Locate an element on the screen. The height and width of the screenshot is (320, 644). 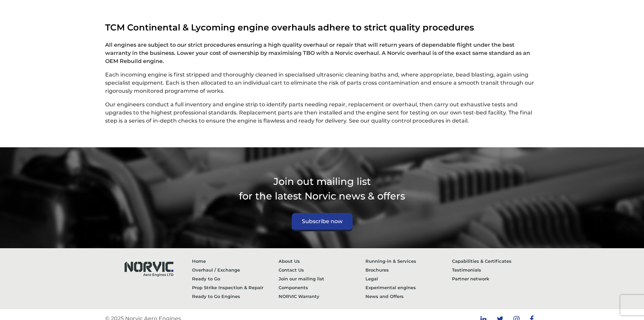
a: Subscribe now is located at coordinates (322, 222).